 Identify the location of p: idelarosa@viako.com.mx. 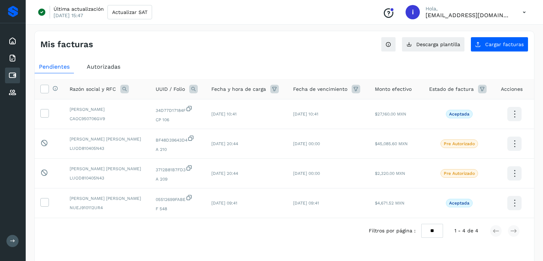
(469, 15).